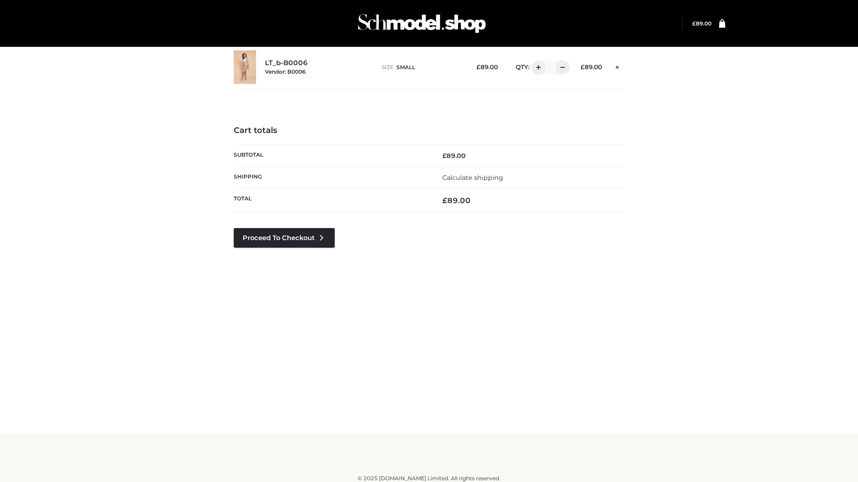 Image resolution: width=858 pixels, height=482 pixels. Describe the element at coordinates (536, 67) in the screenshot. I see `div: QTY:` at that location.